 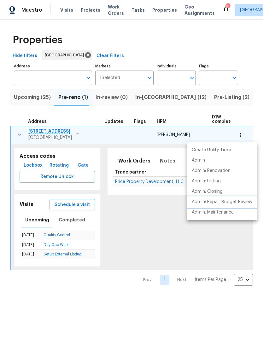 What do you see at coordinates (207, 192) in the screenshot?
I see `p: Admin: Closing` at bounding box center [207, 192].